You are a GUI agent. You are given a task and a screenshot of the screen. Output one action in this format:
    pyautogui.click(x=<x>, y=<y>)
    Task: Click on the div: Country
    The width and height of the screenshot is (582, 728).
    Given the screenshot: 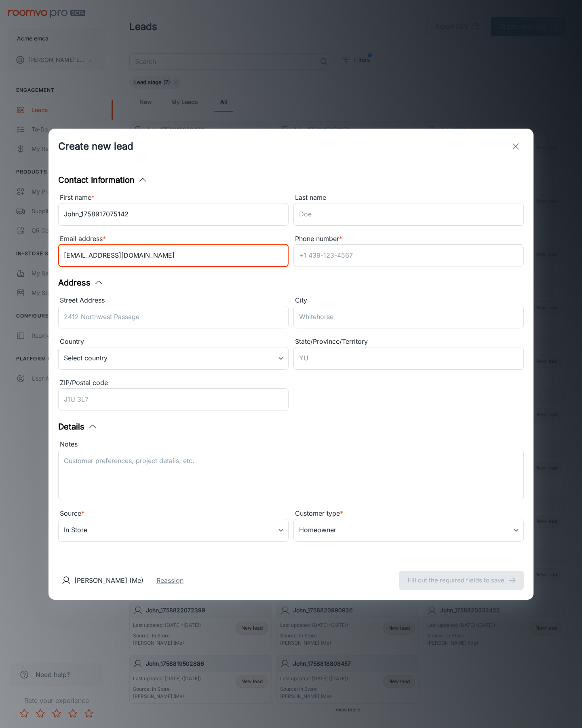 What is the action you would take?
    pyautogui.click(x=173, y=342)
    